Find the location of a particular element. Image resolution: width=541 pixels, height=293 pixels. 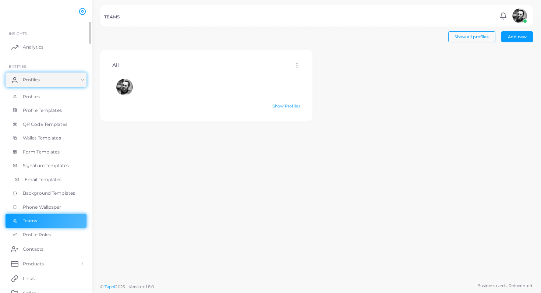

a: Contacts is located at coordinates (46, 249).